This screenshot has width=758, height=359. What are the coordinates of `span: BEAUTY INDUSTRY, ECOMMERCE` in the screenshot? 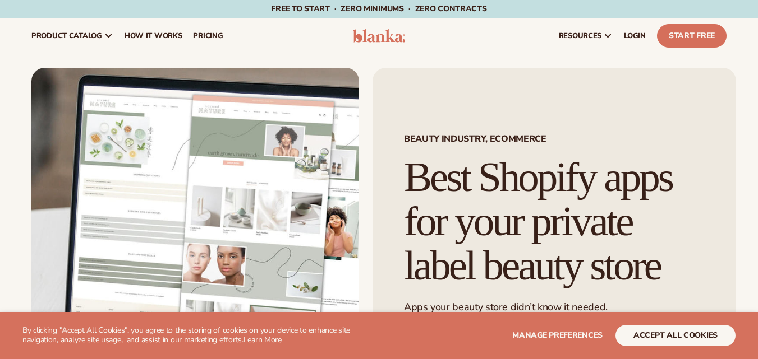 It's located at (554, 139).